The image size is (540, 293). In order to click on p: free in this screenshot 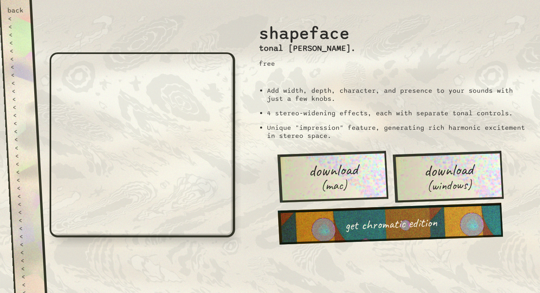, I will do `click(307, 64)`.